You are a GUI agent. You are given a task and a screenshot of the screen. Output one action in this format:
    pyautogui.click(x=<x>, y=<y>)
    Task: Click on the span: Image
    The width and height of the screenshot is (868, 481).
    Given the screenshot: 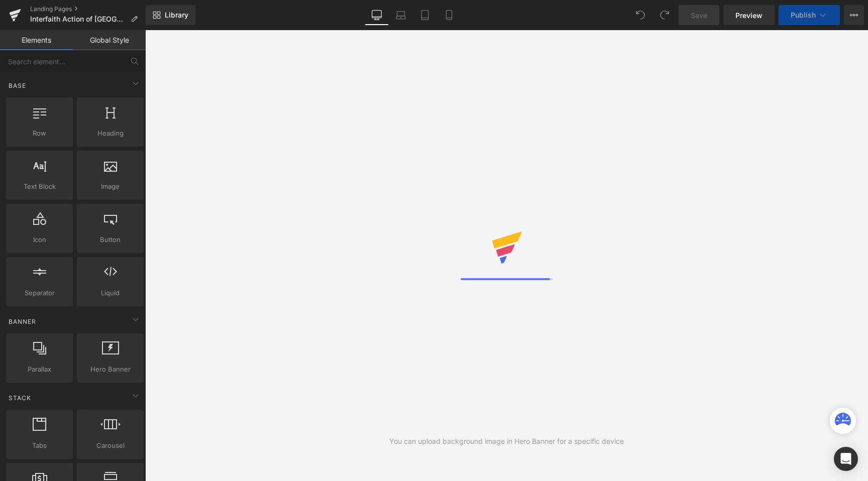 What is the action you would take?
    pyautogui.click(x=110, y=186)
    